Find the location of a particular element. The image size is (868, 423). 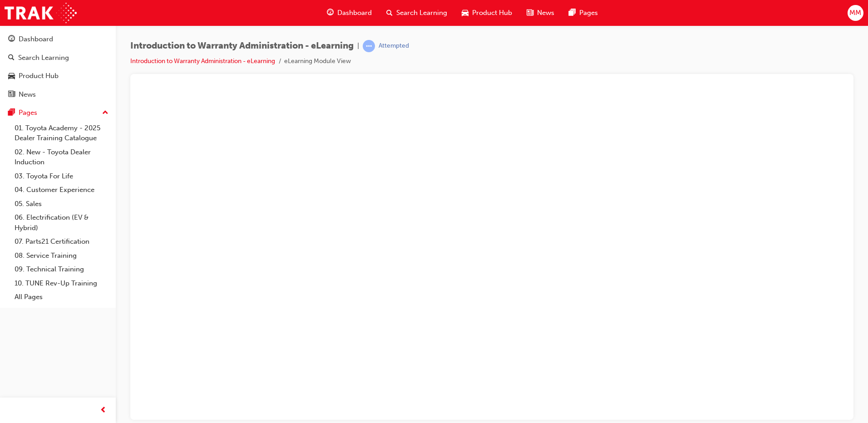

div: Pages is located at coordinates (28, 113).